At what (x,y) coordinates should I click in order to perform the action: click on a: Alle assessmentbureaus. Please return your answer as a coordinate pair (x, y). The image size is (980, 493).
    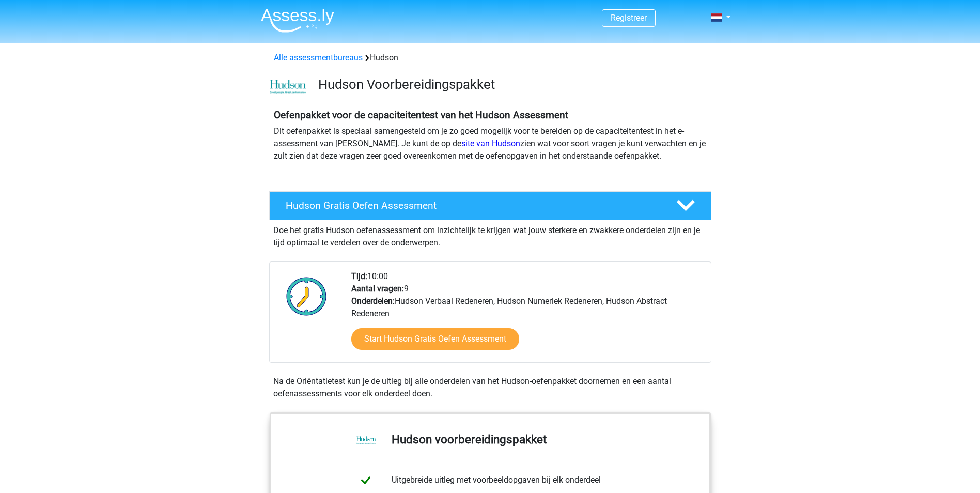
    Looking at the image, I should click on (318, 57).